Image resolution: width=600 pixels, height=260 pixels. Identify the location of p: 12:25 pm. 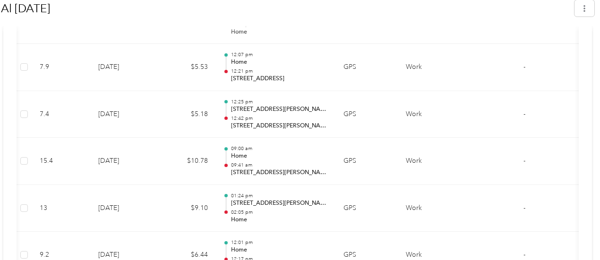
(280, 102).